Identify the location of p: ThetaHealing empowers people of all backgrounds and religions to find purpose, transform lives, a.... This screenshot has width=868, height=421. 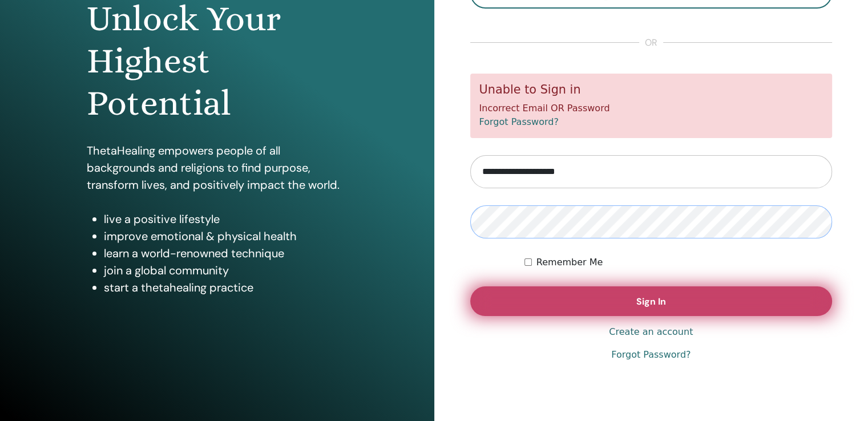
(217, 168).